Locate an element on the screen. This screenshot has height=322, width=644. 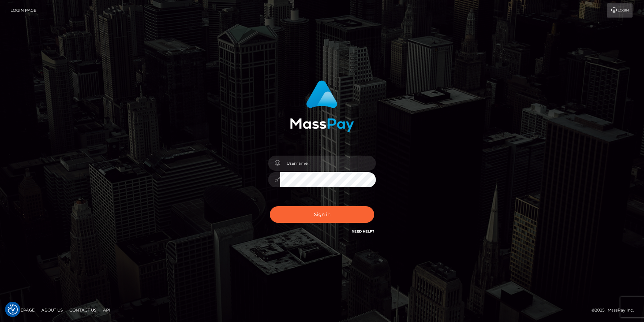
a: Login is located at coordinates (620, 10).